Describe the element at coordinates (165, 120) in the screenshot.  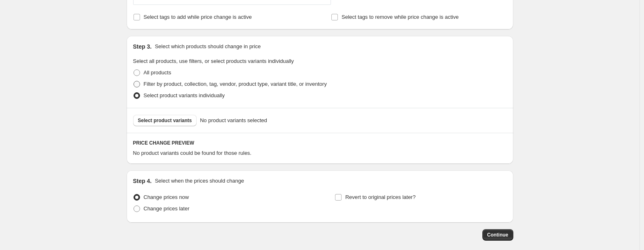
I see `span: Select product variants` at that location.